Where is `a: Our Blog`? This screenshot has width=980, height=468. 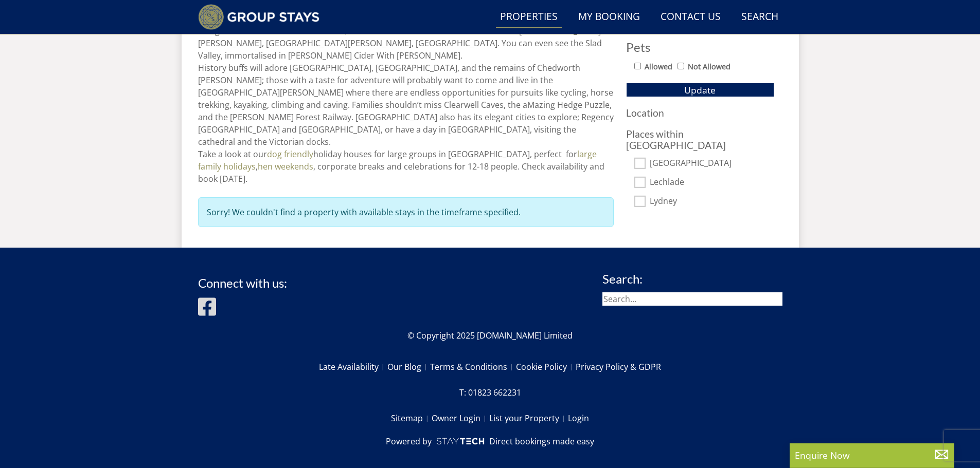
a: Our Blog is located at coordinates (408, 367).